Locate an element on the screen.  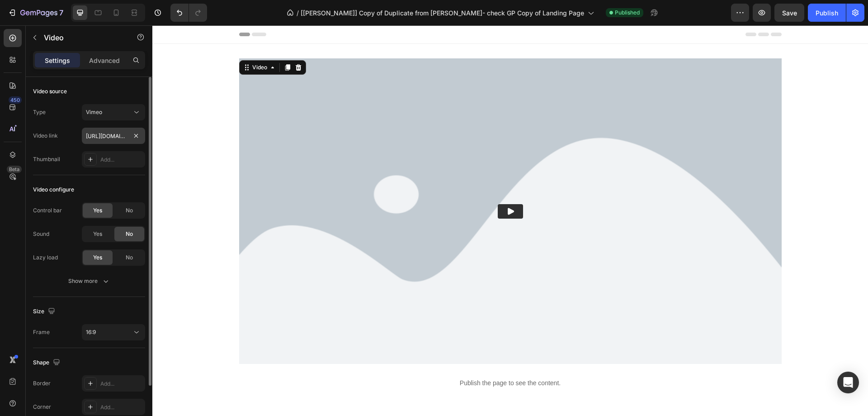
span: Save is located at coordinates (790, 13).